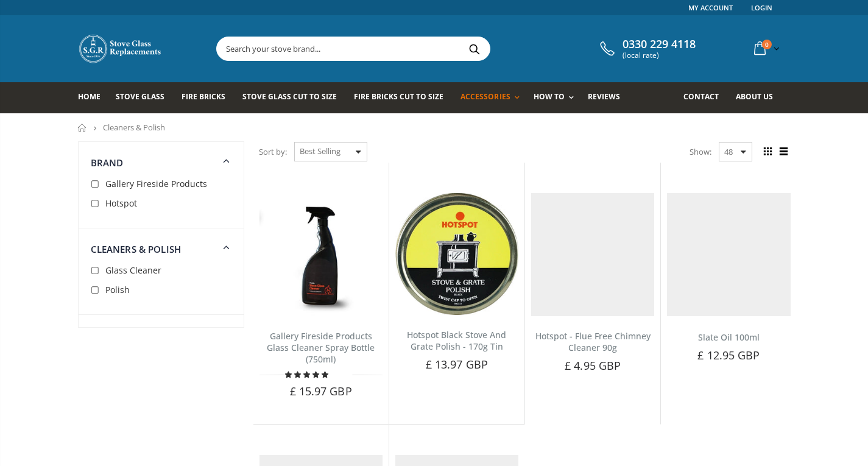  Describe the element at coordinates (474, 49) in the screenshot. I see `button: Search` at that location.